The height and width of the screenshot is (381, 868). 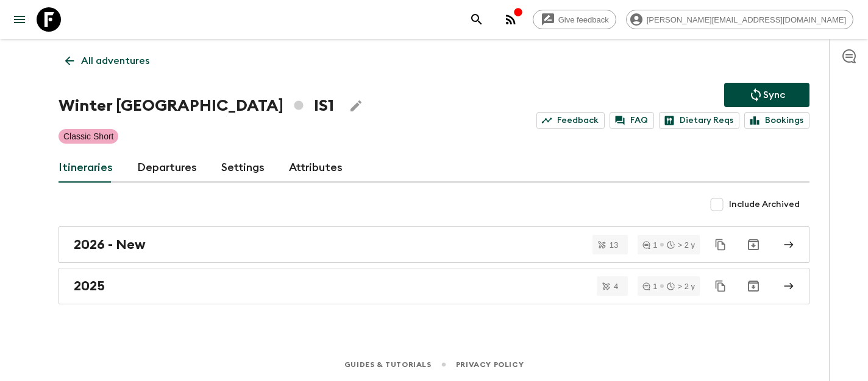 What do you see at coordinates (86, 168) in the screenshot?
I see `a: Itineraries` at bounding box center [86, 168].